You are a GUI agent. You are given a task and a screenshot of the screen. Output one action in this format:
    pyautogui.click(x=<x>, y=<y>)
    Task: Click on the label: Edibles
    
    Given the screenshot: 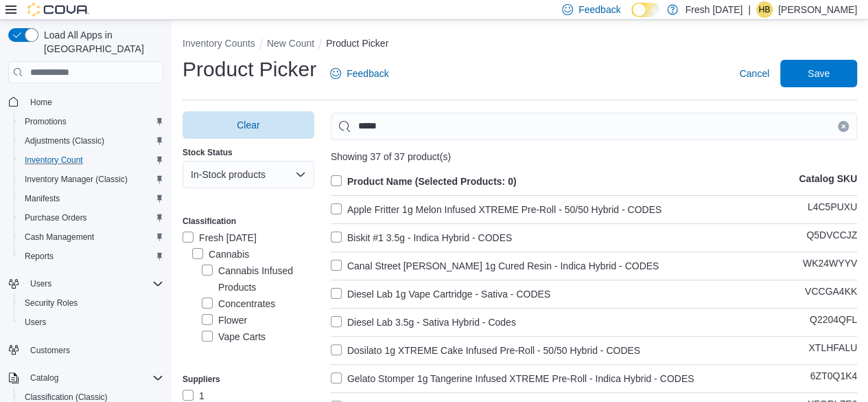 What is the action you would take?
    pyautogui.click(x=226, y=353)
    